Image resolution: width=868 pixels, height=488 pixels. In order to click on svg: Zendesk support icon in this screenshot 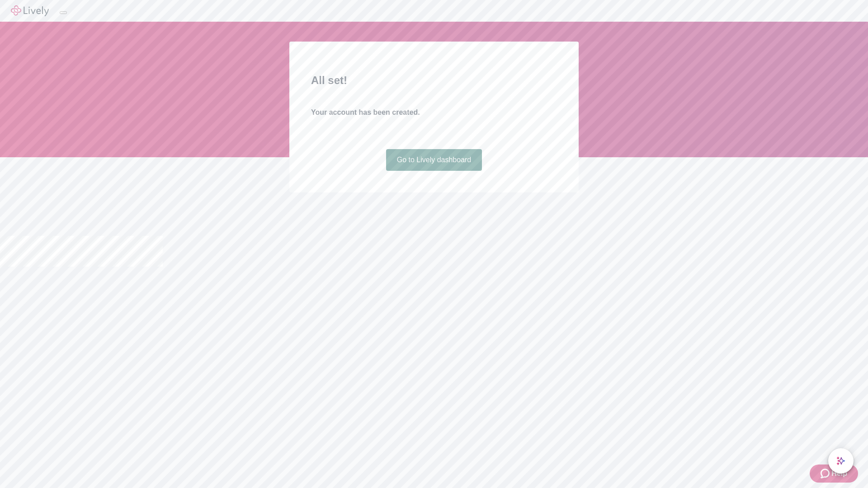, I will do `click(825, 473)`.